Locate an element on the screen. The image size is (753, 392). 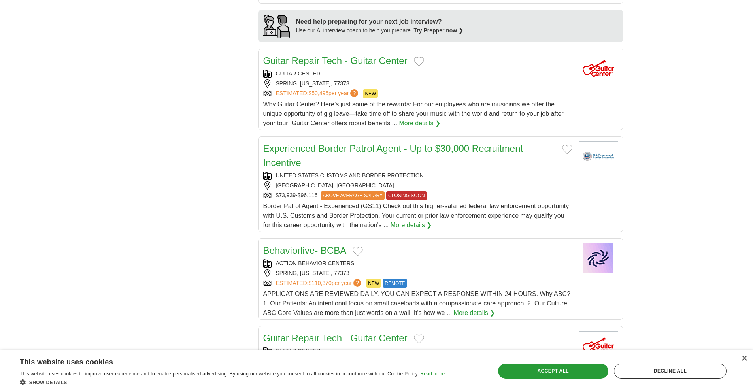
span: This website uses cookies to improve user experience and to enable personalised advertising. By u... is located at coordinates (219, 374).